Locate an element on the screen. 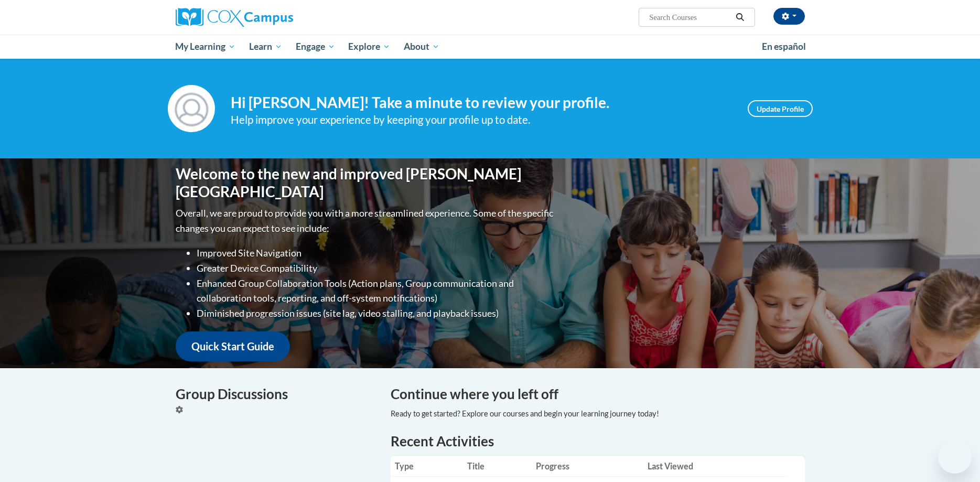 The height and width of the screenshot is (482, 980). span: My Learning is located at coordinates (205, 47).